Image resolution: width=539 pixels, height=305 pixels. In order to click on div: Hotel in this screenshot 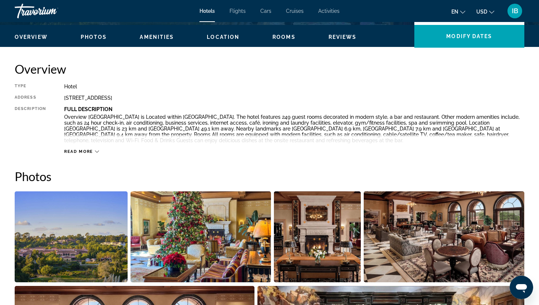, I will do `click(294, 87)`.